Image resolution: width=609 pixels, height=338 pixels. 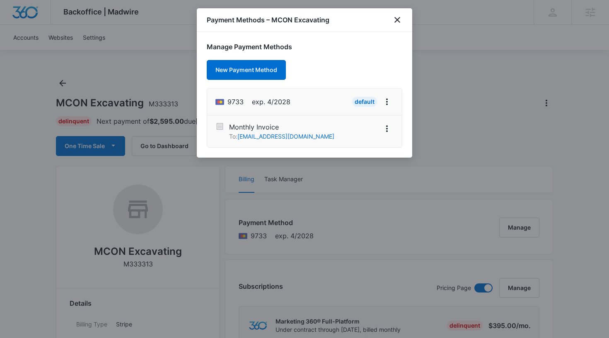 What do you see at coordinates (268, 20) in the screenshot?
I see `h1: Payment Methods – MCON Excavating` at bounding box center [268, 20].